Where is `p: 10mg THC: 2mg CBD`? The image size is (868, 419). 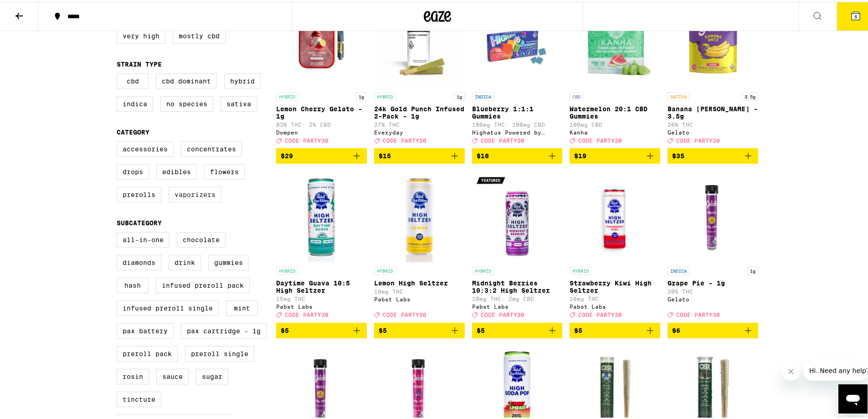
p: 10mg THC: 2mg CBD is located at coordinates (517, 297).